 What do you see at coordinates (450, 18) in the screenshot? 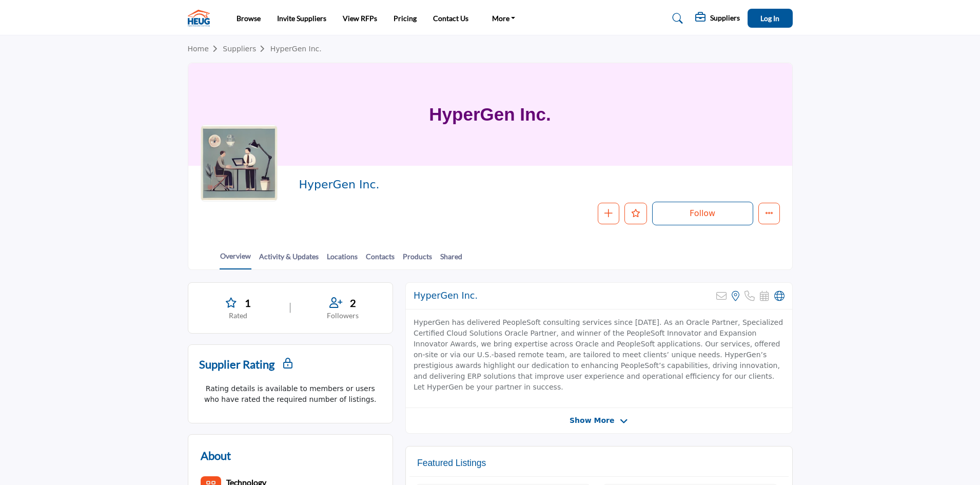
I see `a: Contact Us` at bounding box center [450, 18].